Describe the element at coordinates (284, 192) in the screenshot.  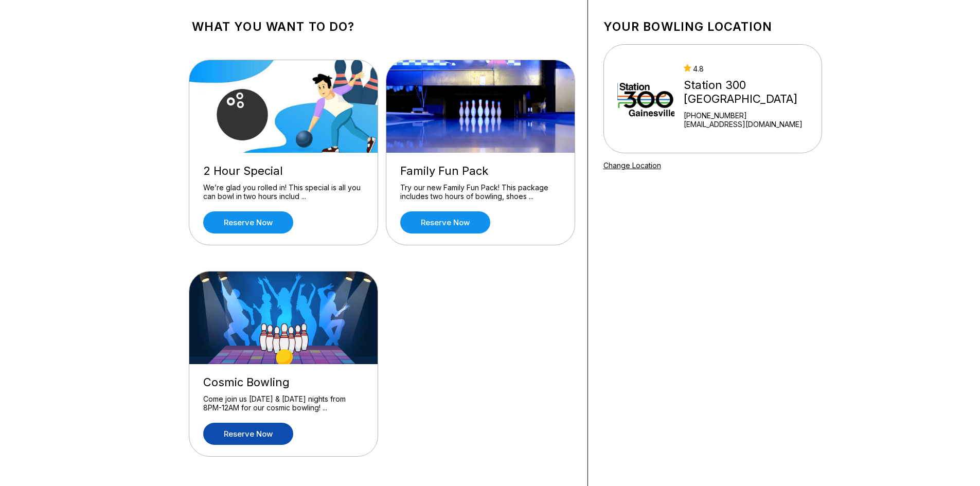
I see `div: We’re glad you rolled in! This special is all you can bowl in two hours includ ...` at that location.